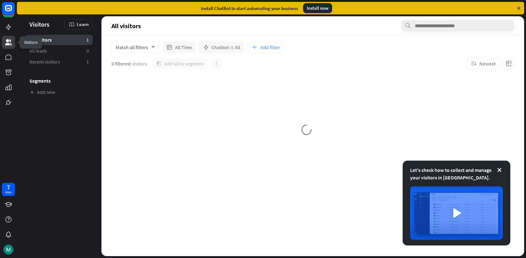 The height and width of the screenshot is (258, 526). I want to click on span: All leads, so click(38, 51).